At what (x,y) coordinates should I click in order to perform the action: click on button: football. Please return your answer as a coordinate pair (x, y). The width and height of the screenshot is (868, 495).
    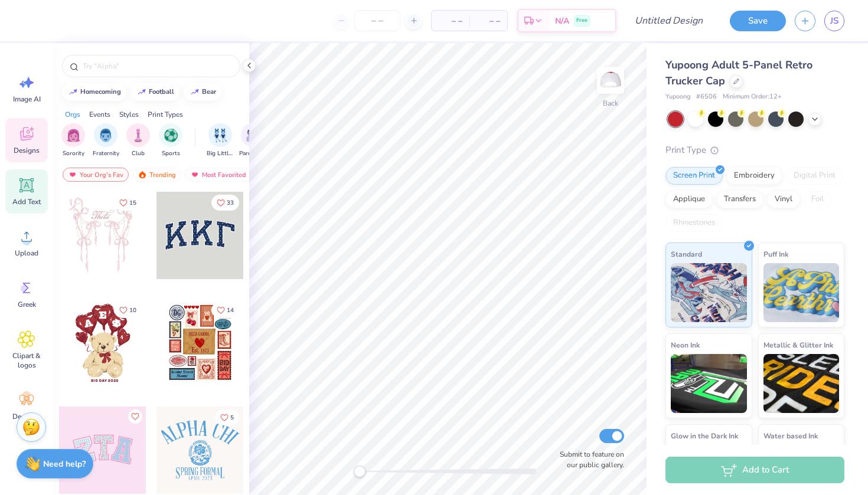
    Looking at the image, I should click on (155, 92).